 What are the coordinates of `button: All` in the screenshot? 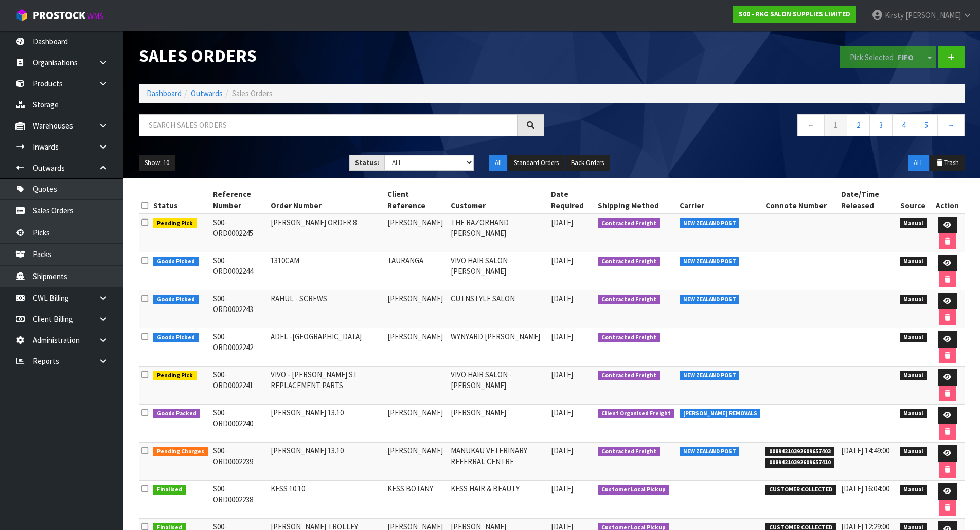 It's located at (498, 163).